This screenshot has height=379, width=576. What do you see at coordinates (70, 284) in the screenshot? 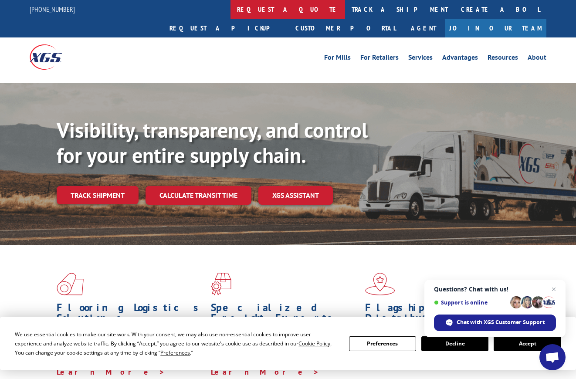
I see `img: xgs-icon-total-supply-chain-intelligence-red` at bounding box center [70, 284].